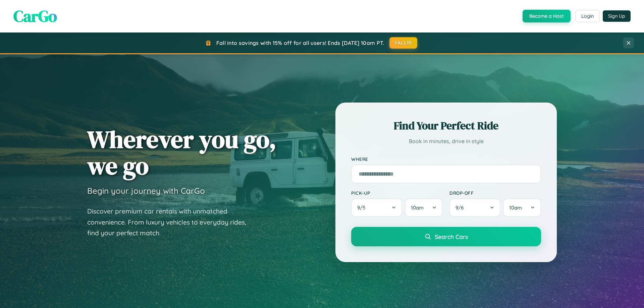 Image resolution: width=644 pixels, height=308 pixels. What do you see at coordinates (397, 193) in the screenshot?
I see `label: Pick-up` at bounding box center [397, 193].